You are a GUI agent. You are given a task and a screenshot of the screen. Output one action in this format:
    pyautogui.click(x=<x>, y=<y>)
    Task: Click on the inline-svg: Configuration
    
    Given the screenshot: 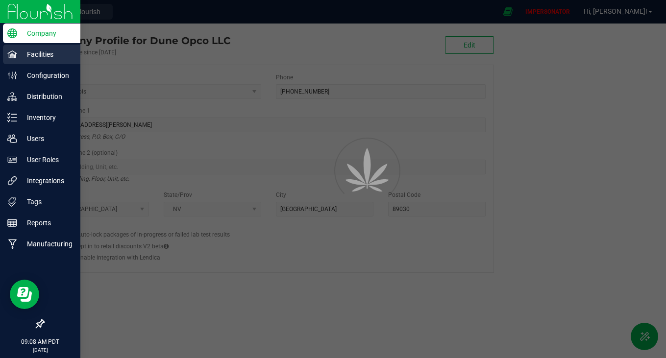 What is the action you would take?
    pyautogui.click(x=12, y=75)
    